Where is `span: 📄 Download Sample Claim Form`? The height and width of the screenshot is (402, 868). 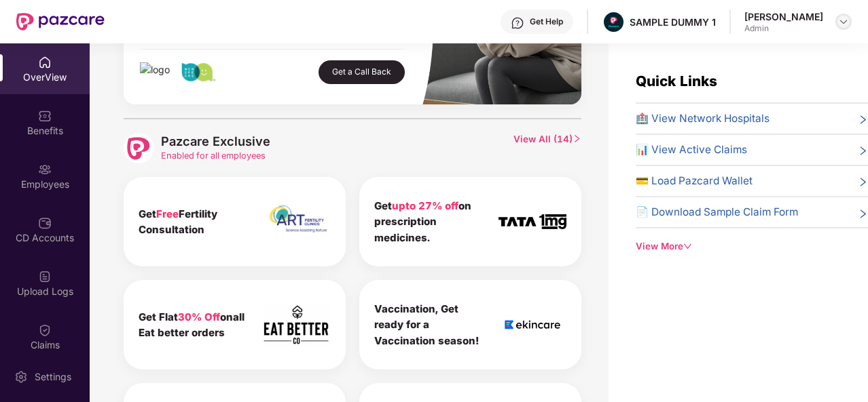 span: 📄 Download Sample Claim Form is located at coordinates (717, 212).